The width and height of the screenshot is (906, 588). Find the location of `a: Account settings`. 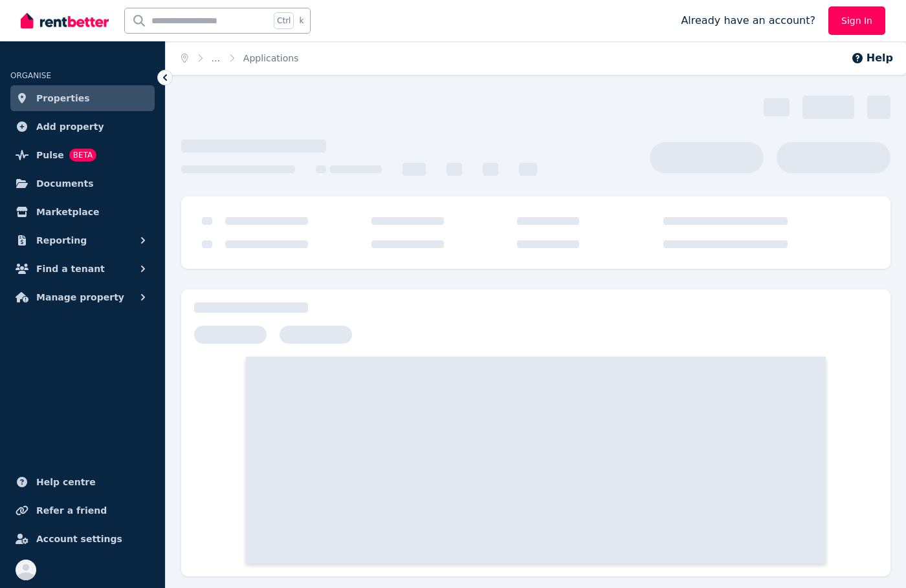

a: Account settings is located at coordinates (83, 539).